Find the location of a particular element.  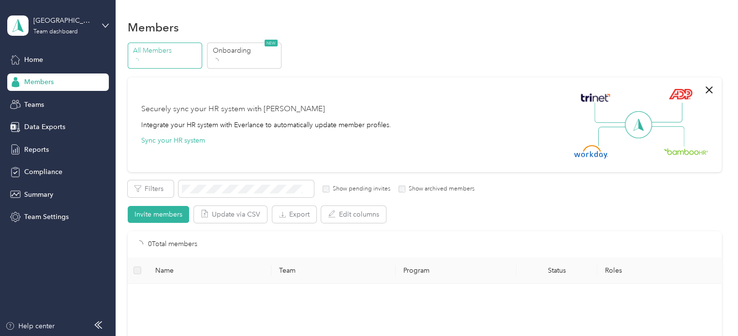

button: Help center is located at coordinates (30, 326).